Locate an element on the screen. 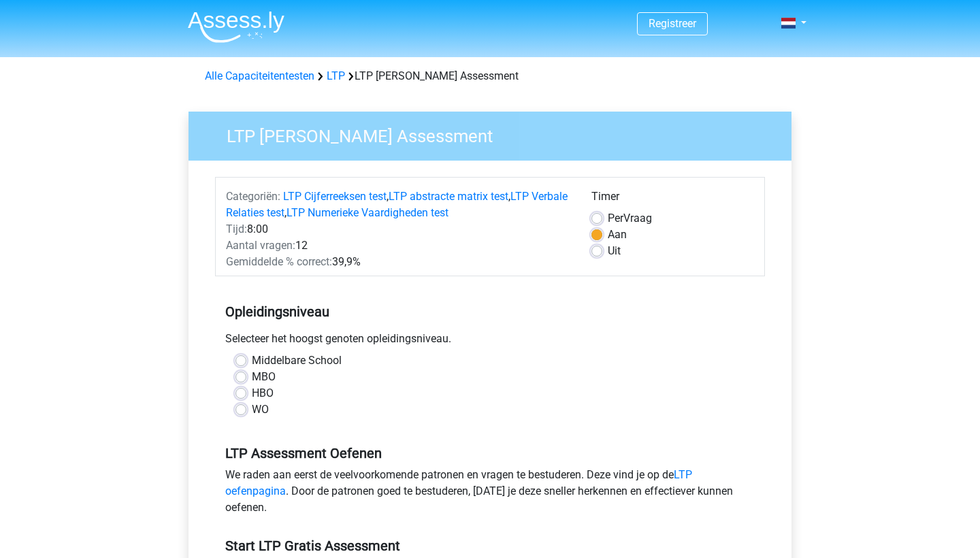 This screenshot has height=558, width=980. a: LTP is located at coordinates (335, 76).